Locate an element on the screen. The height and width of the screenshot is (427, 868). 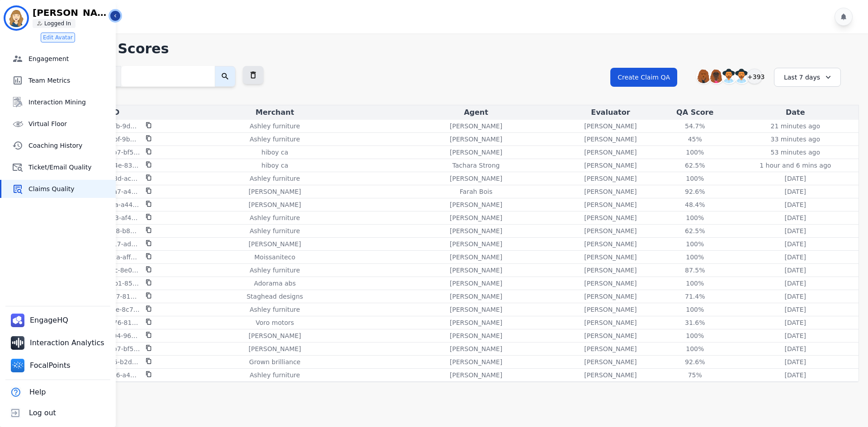
div: 45% is located at coordinates (695, 139).